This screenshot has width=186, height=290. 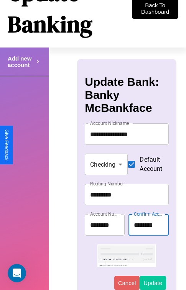 What do you see at coordinates (107, 184) in the screenshot?
I see `label: Routing Number` at bounding box center [107, 184].